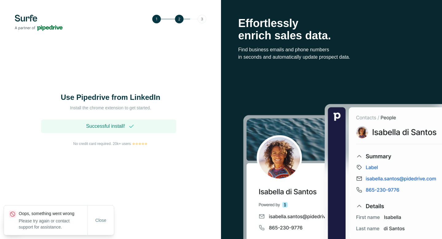 This screenshot has height=239, width=442. Describe the element at coordinates (53, 213) in the screenshot. I see `p: Oops, something went wrong` at that location.